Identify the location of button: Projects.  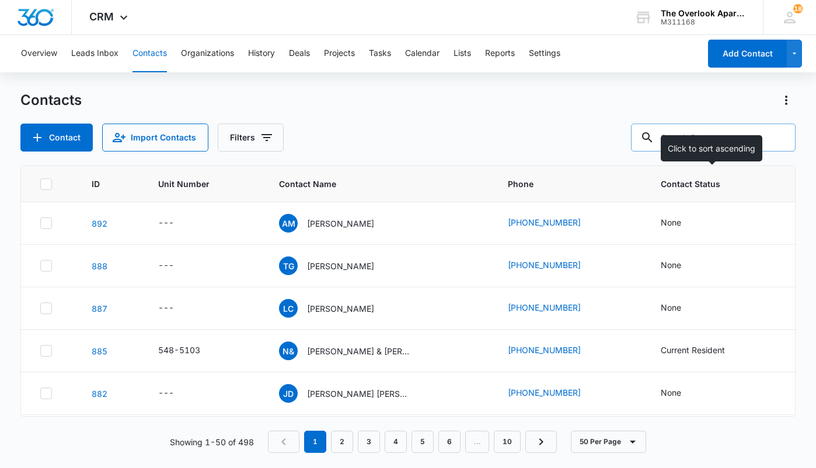
(339, 54).